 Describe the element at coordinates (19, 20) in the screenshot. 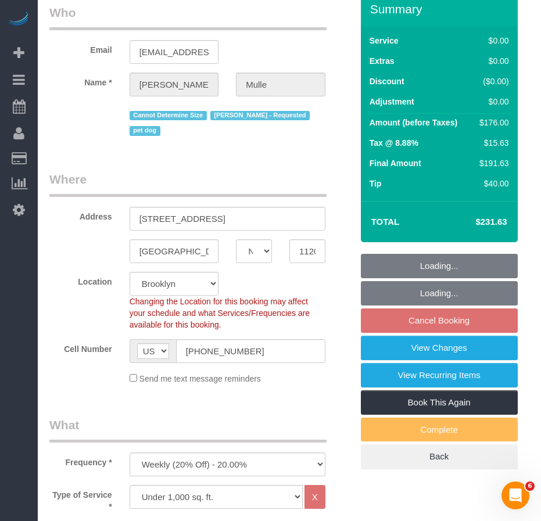

I see `img: Automaid Logo` at that location.